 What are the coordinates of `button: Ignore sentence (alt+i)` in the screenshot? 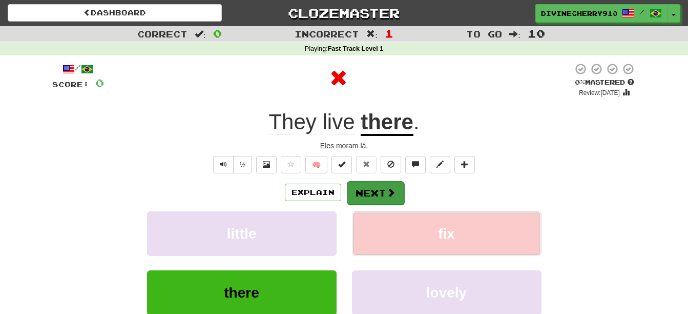 It's located at (391, 165).